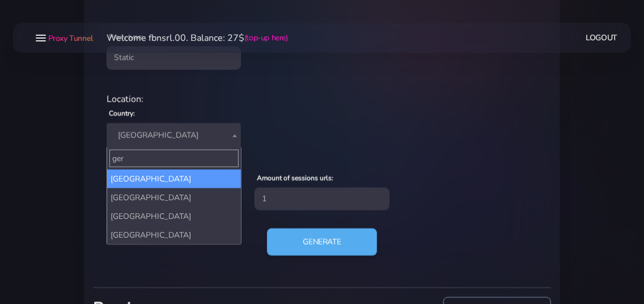 This screenshot has width=644, height=304. Describe the element at coordinates (295, 178) in the screenshot. I see `label: Amount of sessions urls:` at that location.